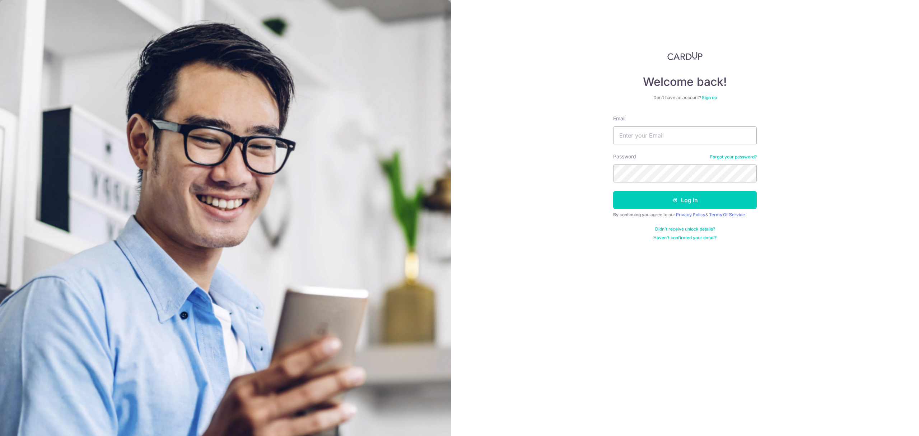 The height and width of the screenshot is (436, 919). Describe the element at coordinates (685, 82) in the screenshot. I see `h4: Welcome back!` at that location.